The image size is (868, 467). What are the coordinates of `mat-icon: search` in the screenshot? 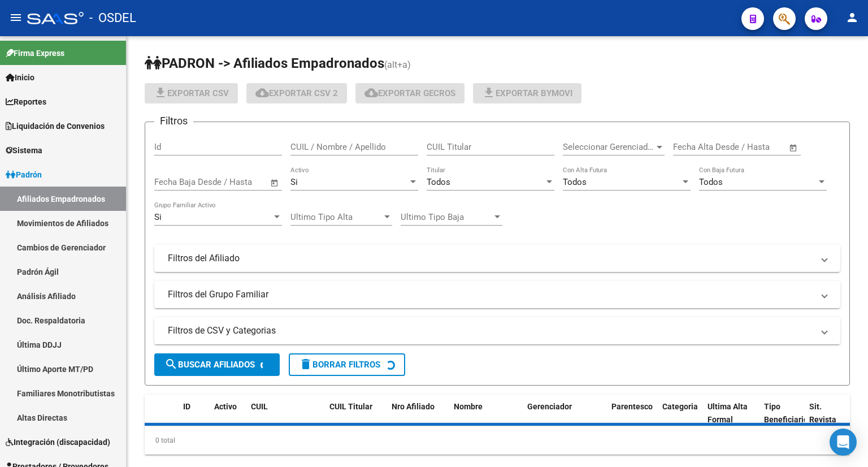 It's located at (171, 365).